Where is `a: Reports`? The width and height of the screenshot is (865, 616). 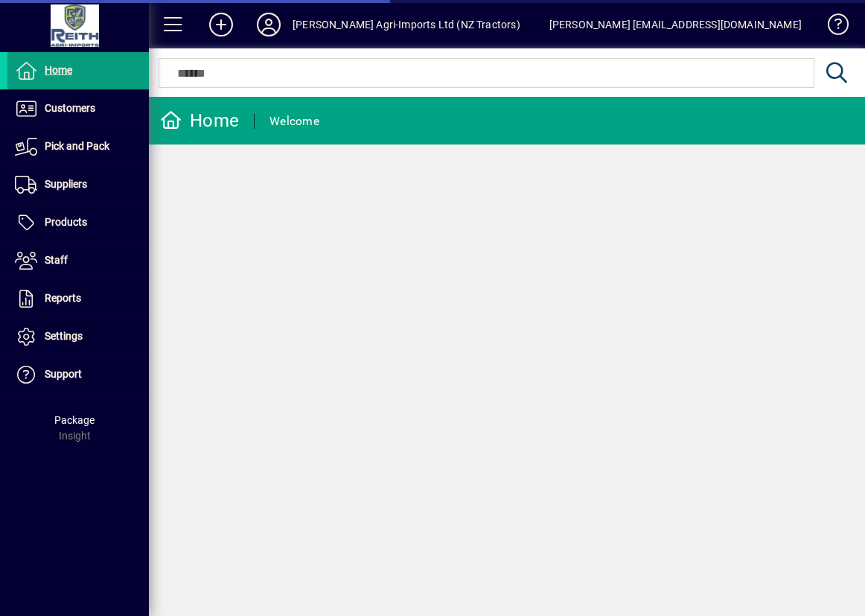 a: Reports is located at coordinates (78, 299).